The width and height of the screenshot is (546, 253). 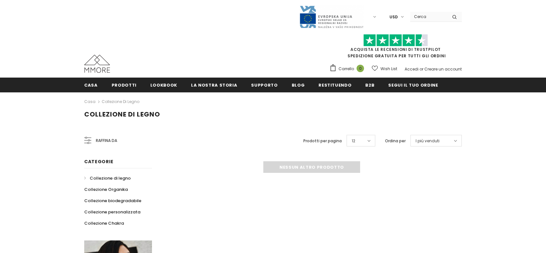 I want to click on a: Prodotti, so click(x=124, y=85).